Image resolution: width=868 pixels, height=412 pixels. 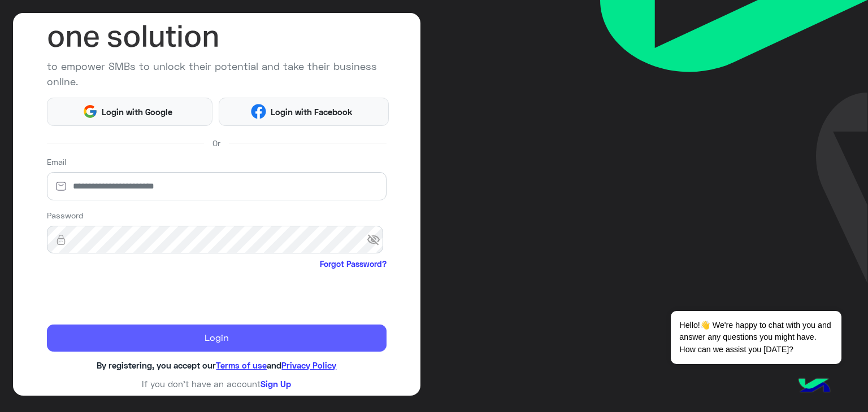 I want to click on label: Email, so click(x=56, y=162).